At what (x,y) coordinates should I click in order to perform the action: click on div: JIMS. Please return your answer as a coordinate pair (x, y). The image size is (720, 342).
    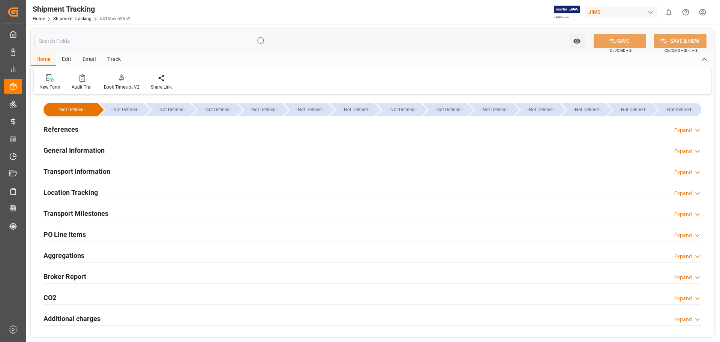
    Looking at the image, I should click on (622, 12).